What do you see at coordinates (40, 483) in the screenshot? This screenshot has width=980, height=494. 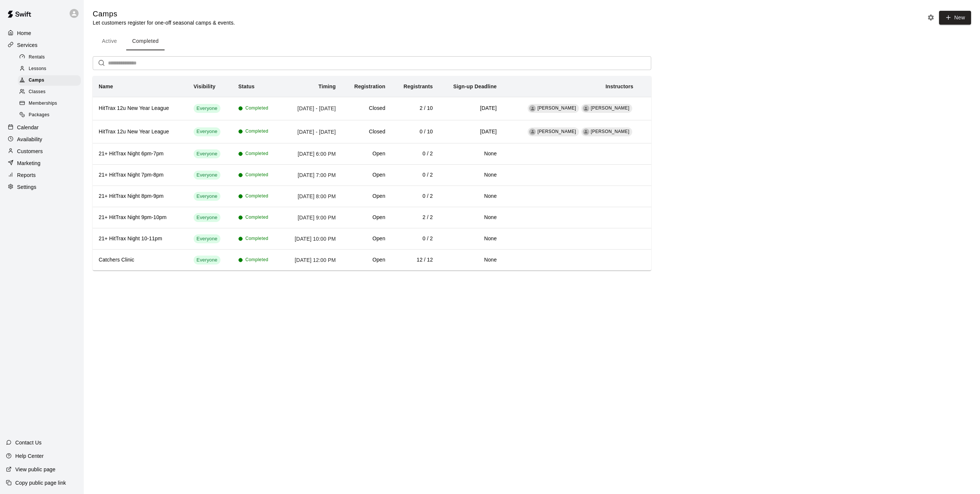 I see `p: Copy public page link` at bounding box center [40, 483].